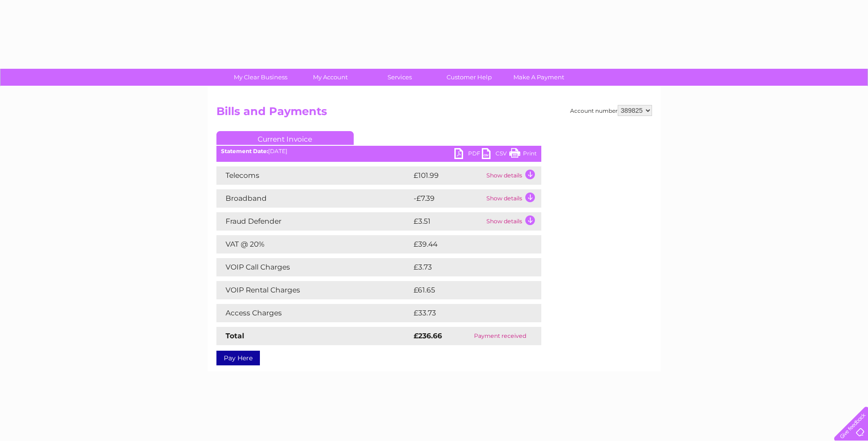 The image size is (868, 441). What do you see at coordinates (500, 336) in the screenshot?
I see `td: Payment received` at bounding box center [500, 336].